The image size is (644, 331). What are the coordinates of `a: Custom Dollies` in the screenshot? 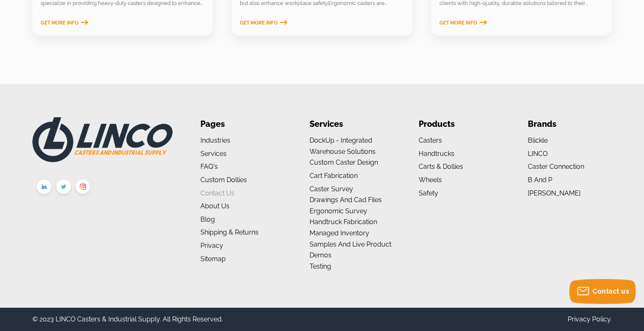 It's located at (223, 180).